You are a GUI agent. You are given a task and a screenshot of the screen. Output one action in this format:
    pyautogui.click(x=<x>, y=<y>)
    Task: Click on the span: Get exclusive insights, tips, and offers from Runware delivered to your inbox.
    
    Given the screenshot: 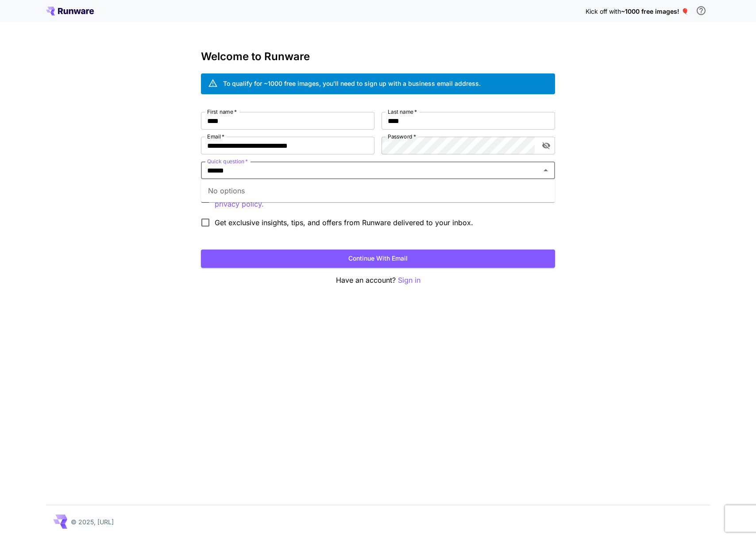 What is the action you would take?
    pyautogui.click(x=344, y=222)
    